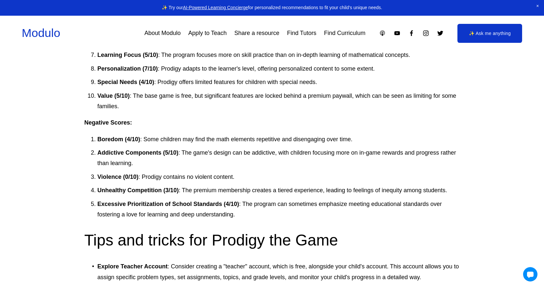 The width and height of the screenshot is (544, 288). Describe the element at coordinates (108, 123) in the screenshot. I see `strong: Negative Scores:` at that location.